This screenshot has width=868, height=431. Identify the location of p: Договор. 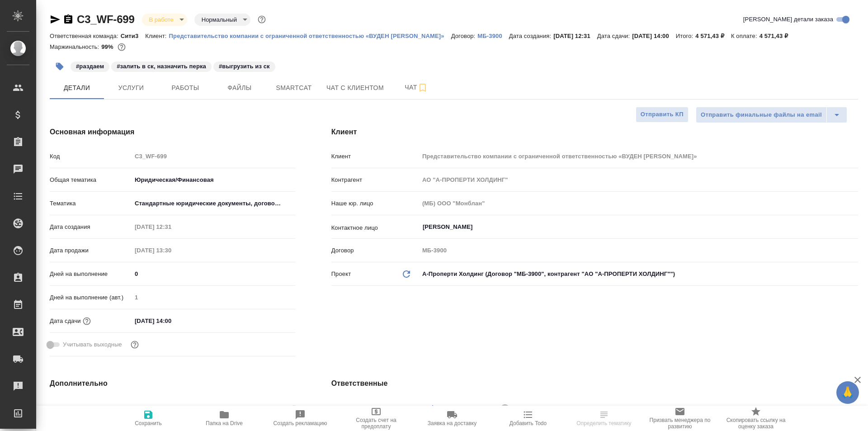
(375, 251).